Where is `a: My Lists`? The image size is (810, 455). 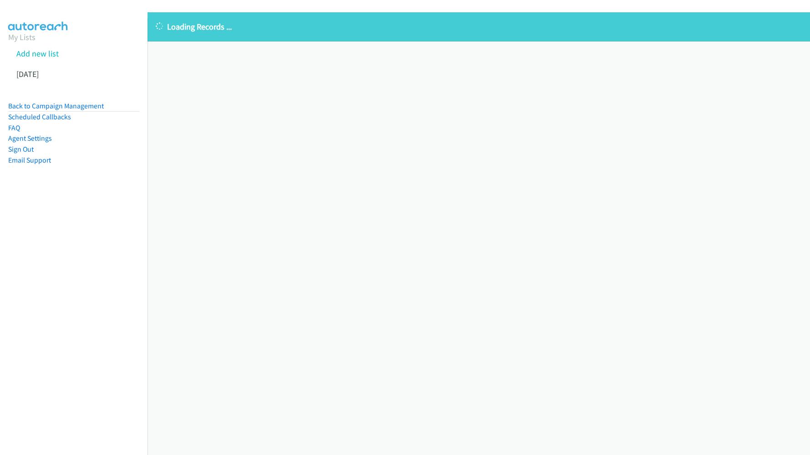 a: My Lists is located at coordinates (22, 37).